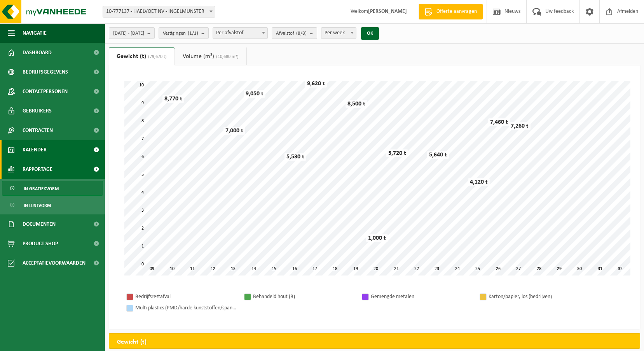  What do you see at coordinates (210, 56) in the screenshot?
I see `a: Volume (m³)` at bounding box center [210, 56].